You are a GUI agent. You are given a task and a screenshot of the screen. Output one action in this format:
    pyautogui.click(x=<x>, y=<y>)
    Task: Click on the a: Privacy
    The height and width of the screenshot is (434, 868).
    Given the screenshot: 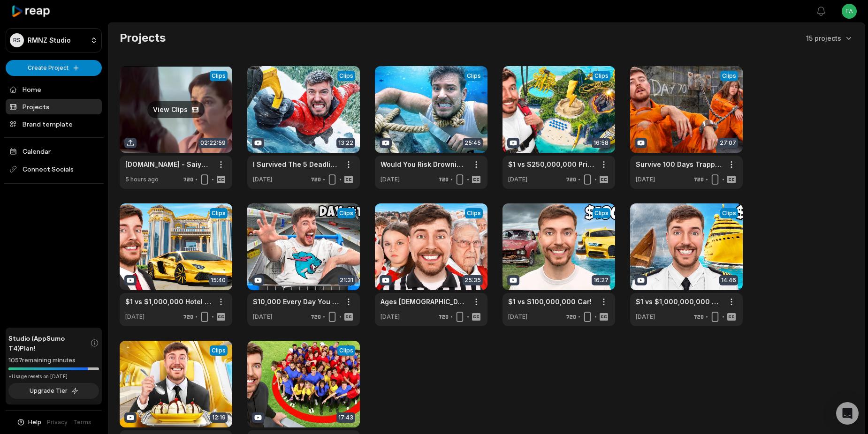 What is the action you would take?
    pyautogui.click(x=57, y=423)
    